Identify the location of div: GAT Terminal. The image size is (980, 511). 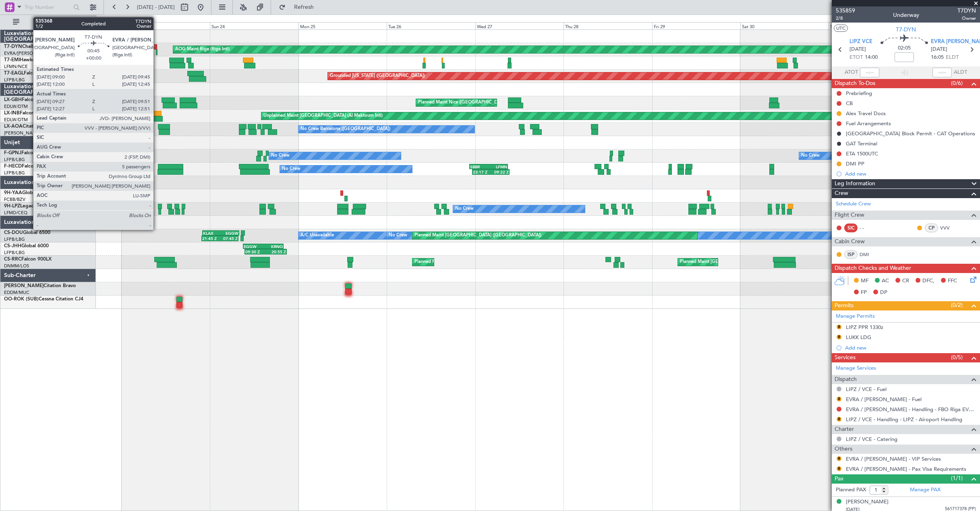
(862, 144).